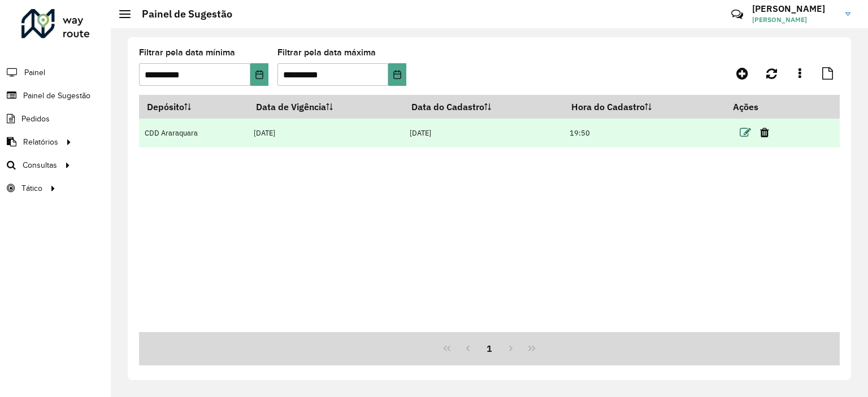 The height and width of the screenshot is (397, 868). I want to click on span: Relatórios, so click(41, 142).